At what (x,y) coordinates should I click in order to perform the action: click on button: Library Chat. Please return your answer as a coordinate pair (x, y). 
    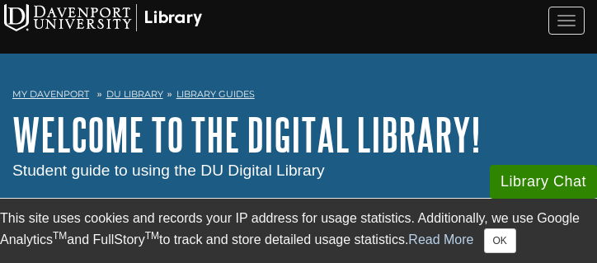
    Looking at the image, I should click on (544, 182).